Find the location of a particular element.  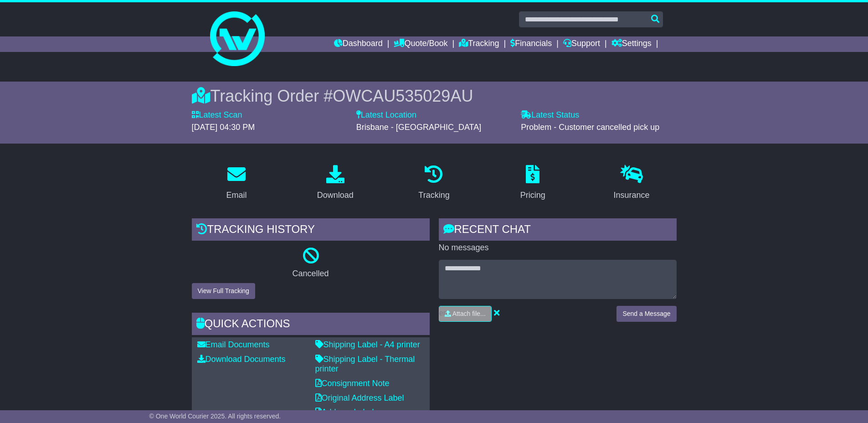

a: Address Label is located at coordinates (345, 413).